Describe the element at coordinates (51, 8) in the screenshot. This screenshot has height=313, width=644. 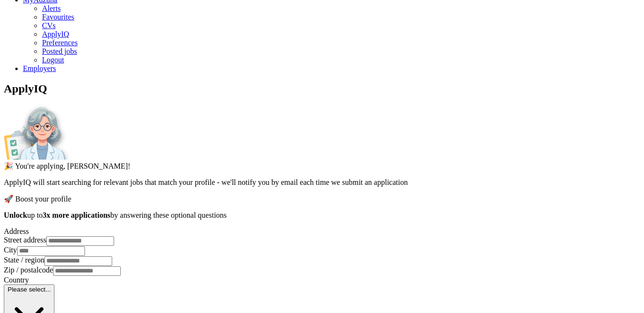
I see `a: Alerts` at that location.